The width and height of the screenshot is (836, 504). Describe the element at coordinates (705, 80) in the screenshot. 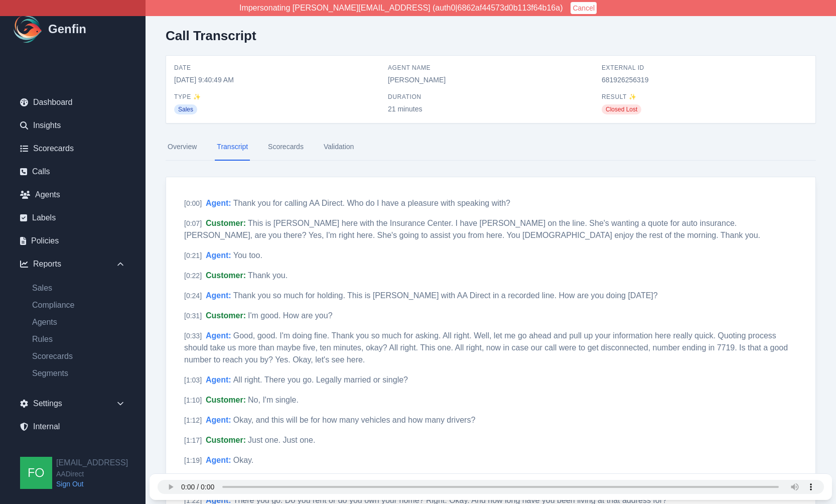

I see `span: 681926256319` at that location.